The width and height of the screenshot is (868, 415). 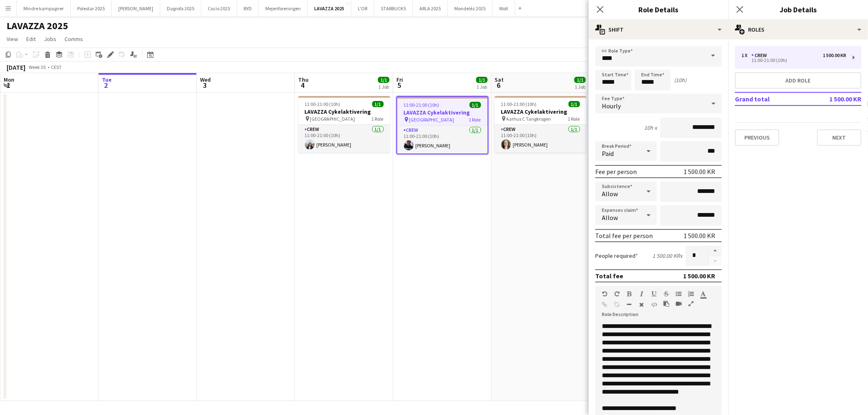 I want to click on button: Ordered List, so click(x=691, y=294).